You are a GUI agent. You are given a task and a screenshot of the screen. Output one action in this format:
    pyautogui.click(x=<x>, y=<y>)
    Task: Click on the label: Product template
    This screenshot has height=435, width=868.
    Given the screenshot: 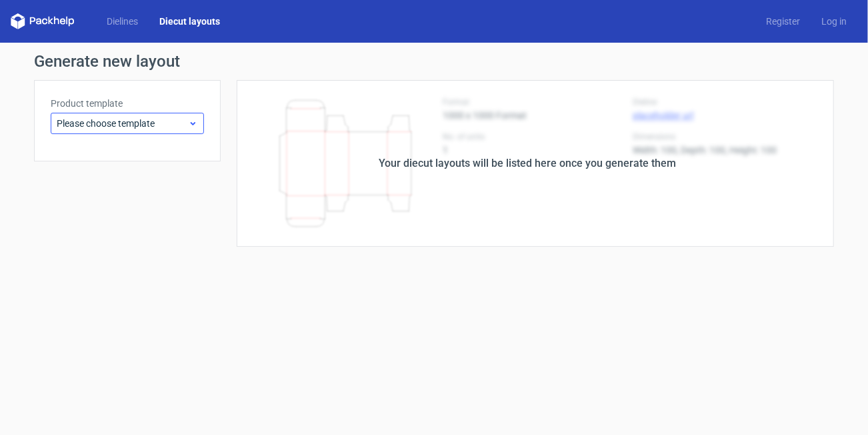 What is the action you would take?
    pyautogui.click(x=128, y=103)
    